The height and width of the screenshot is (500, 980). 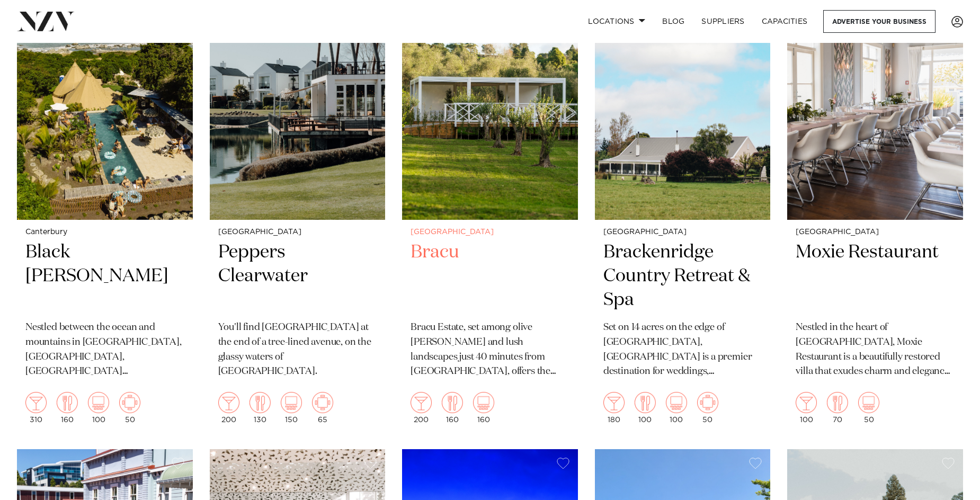 What do you see at coordinates (879, 21) in the screenshot?
I see `a: Advertise your business` at bounding box center [879, 21].